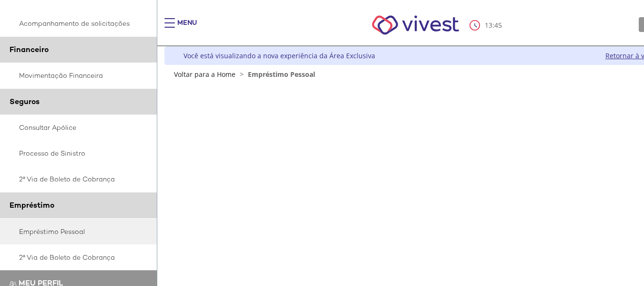 The height and width of the screenshot is (286, 644). What do you see at coordinates (498, 25) in the screenshot?
I see `span: 45` at bounding box center [498, 25].